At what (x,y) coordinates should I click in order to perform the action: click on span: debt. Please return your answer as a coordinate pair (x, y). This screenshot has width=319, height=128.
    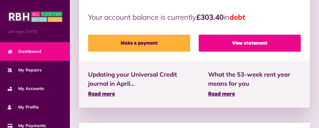
    Looking at the image, I should click on (238, 17).